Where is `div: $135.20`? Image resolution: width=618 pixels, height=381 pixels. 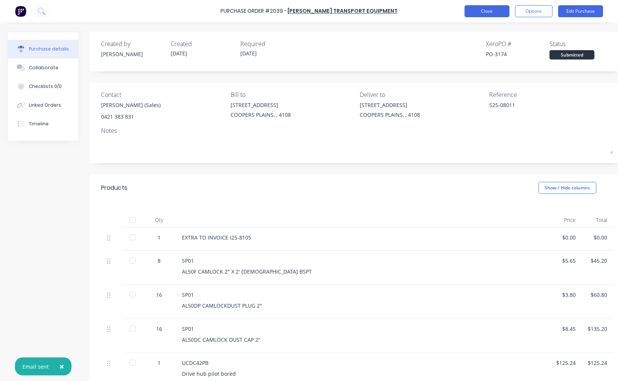 div: $135.20 is located at coordinates (597, 329).